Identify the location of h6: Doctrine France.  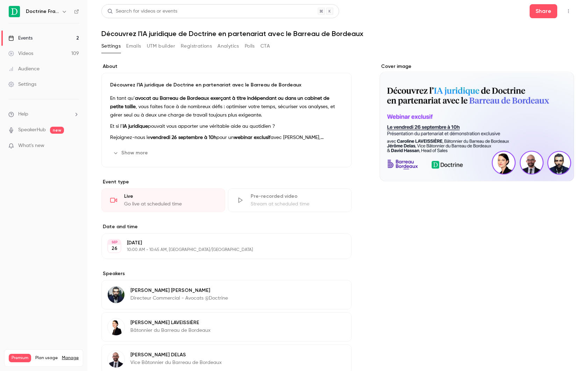
(42, 12).